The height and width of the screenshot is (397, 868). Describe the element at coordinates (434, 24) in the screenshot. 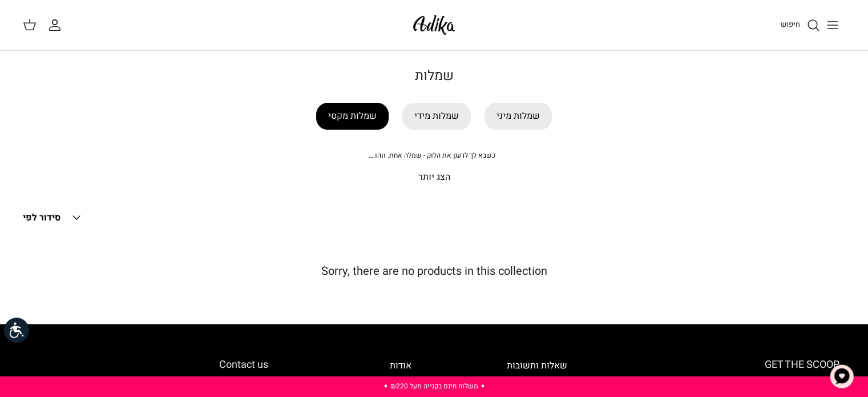

I see `img: Adika IL` at that location.